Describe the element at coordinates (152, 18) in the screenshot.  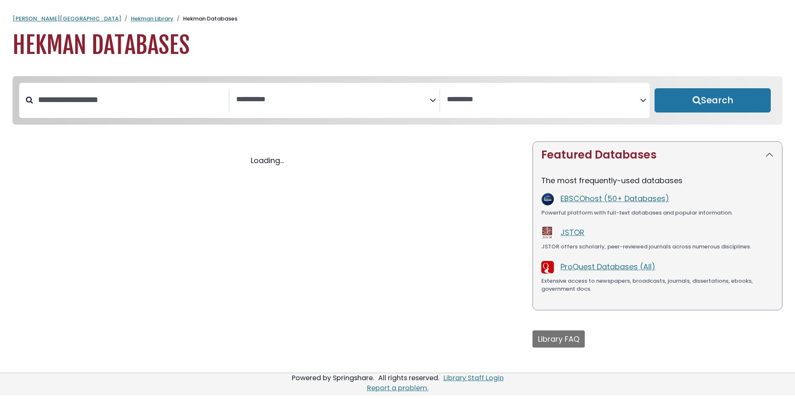
I see `a: Hekman Library` at that location.